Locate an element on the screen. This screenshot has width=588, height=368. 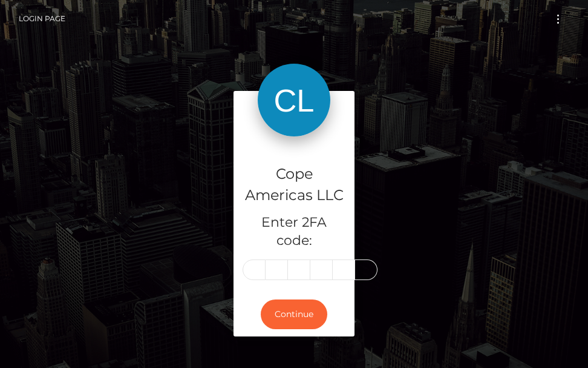
h5: Enter 2FA code: is located at coordinates (294, 232).